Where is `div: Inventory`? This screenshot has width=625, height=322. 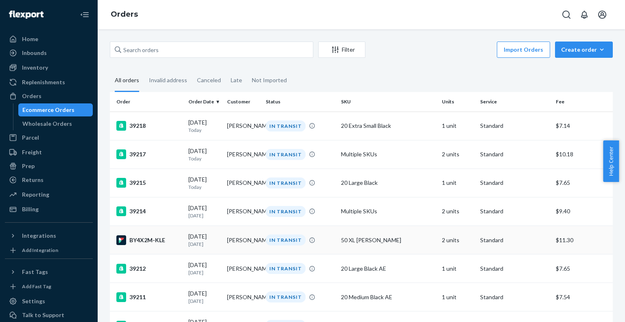
div: Inventory is located at coordinates (35, 68).